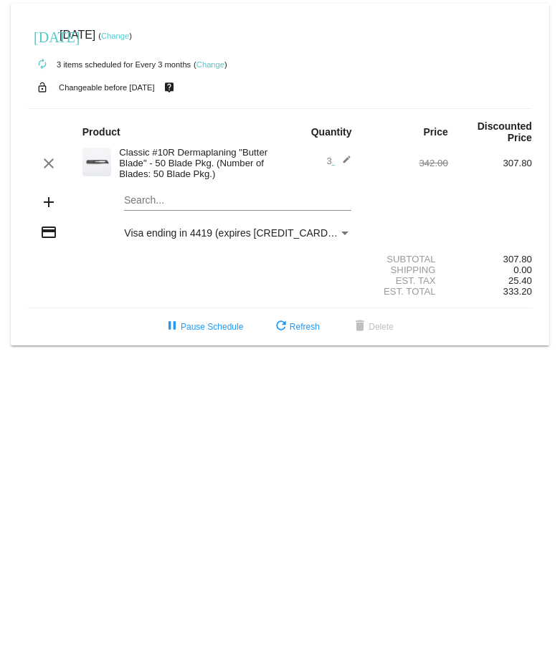 The image size is (560, 653). What do you see at coordinates (169, 87) in the screenshot?
I see `mat-icon: live_help` at bounding box center [169, 87].